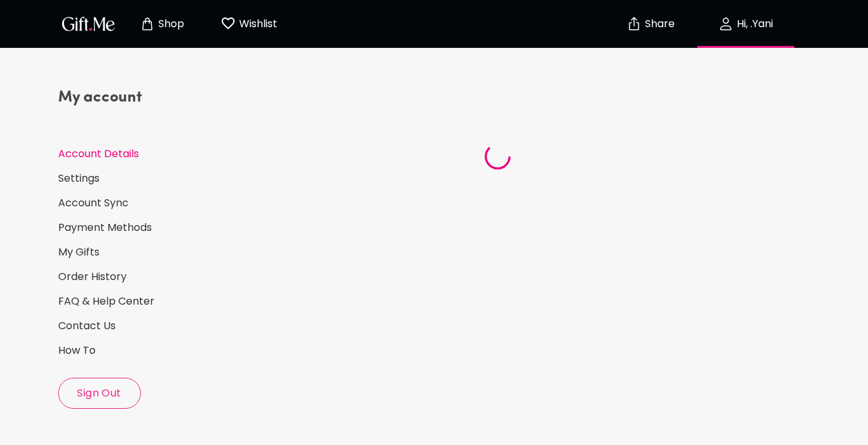 The height and width of the screenshot is (445, 868). I want to click on button: GiftMe Logo, so click(88, 24).